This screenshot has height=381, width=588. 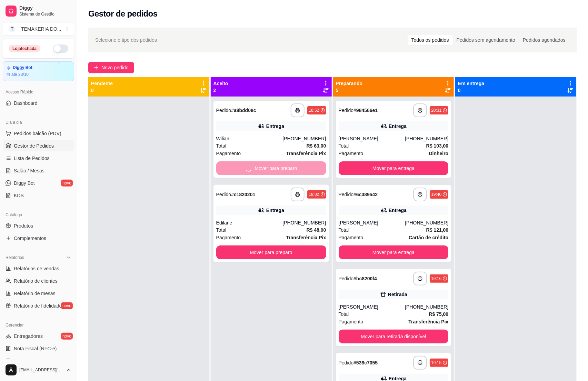 What do you see at coordinates (37, 268) in the screenshot?
I see `span: Relatórios de vendas` at bounding box center [37, 268].